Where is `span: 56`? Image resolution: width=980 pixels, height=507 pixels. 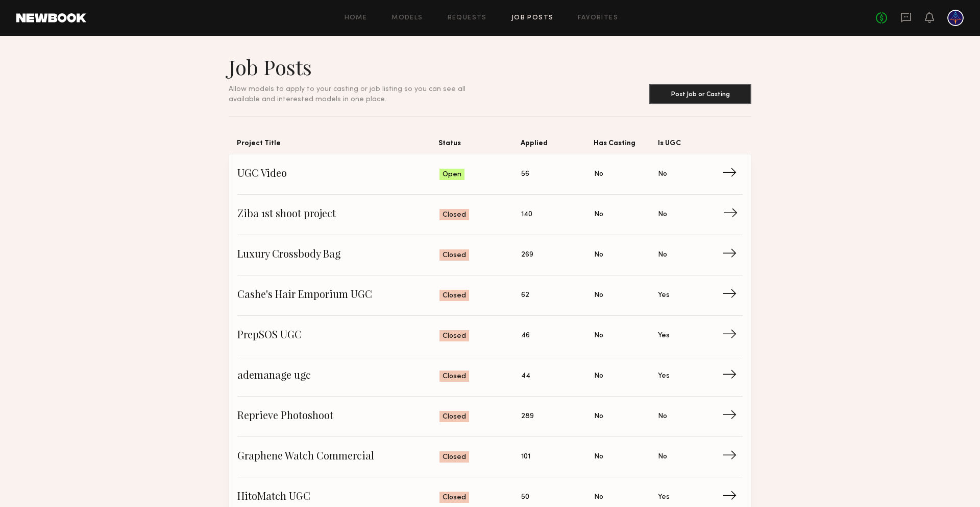 span: 56 is located at coordinates (525, 174).